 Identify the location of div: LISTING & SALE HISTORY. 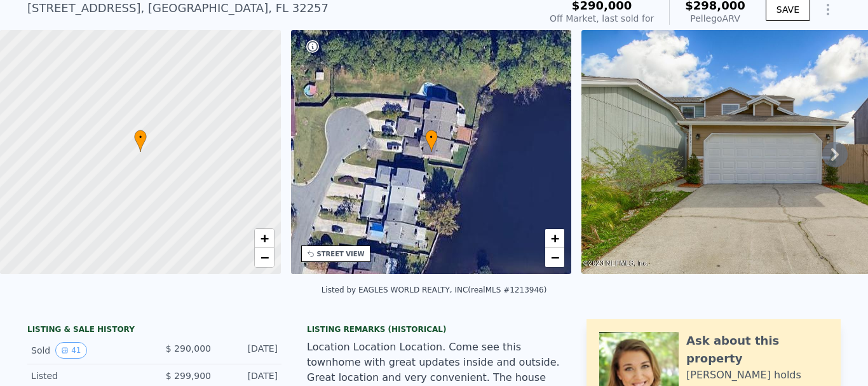
(154, 331).